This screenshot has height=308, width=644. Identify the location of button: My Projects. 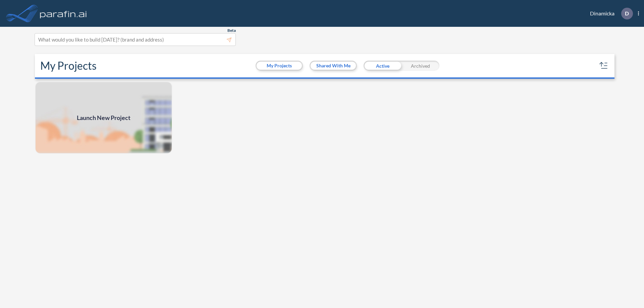
(279, 65).